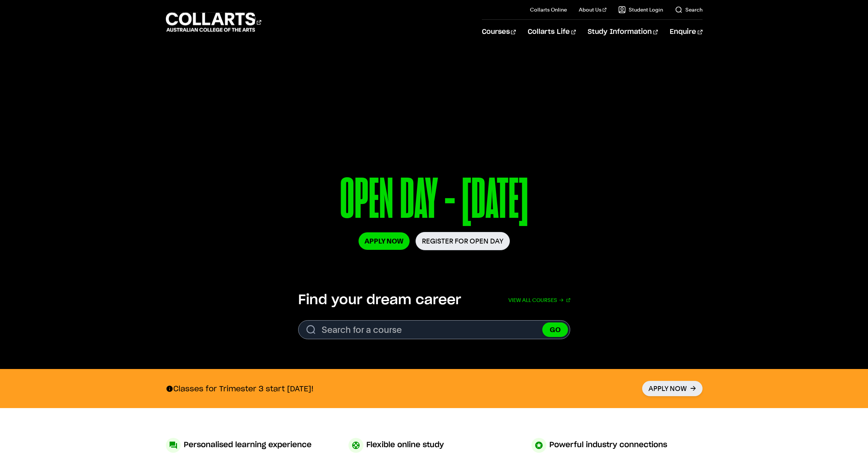  Describe the element at coordinates (434, 329) in the screenshot. I see `input: Search for a course` at that location.